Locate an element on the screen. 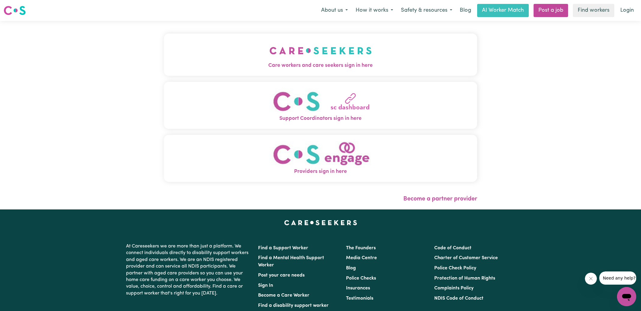  button: How it works is located at coordinates (374, 11).